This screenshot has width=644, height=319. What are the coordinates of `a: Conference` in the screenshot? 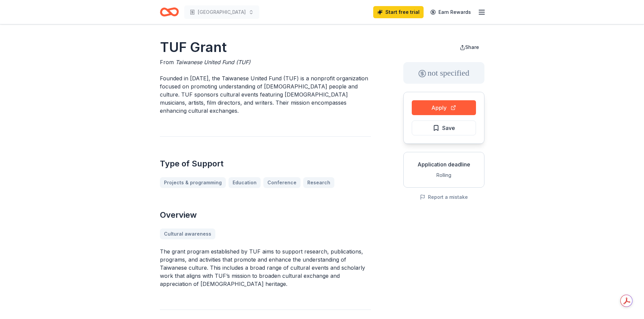 It's located at (282, 183).